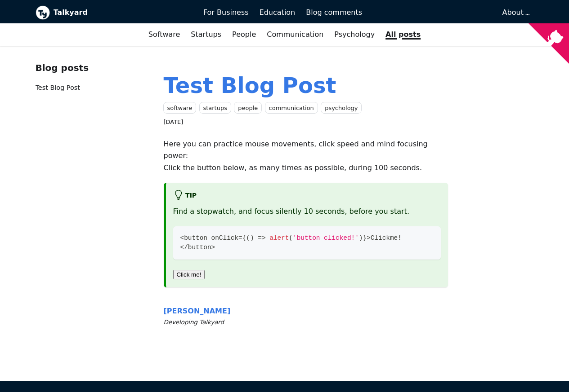 The height and width of the screenshot is (392, 569). I want to click on span: Education, so click(277, 12).